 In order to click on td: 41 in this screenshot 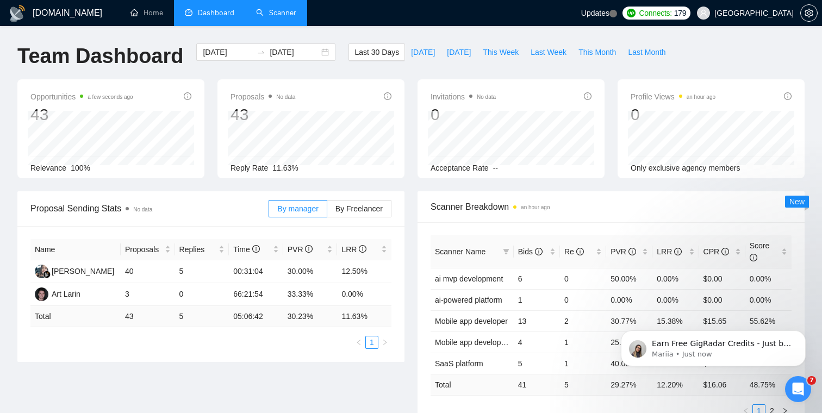, I will do `click(536, 384)`.